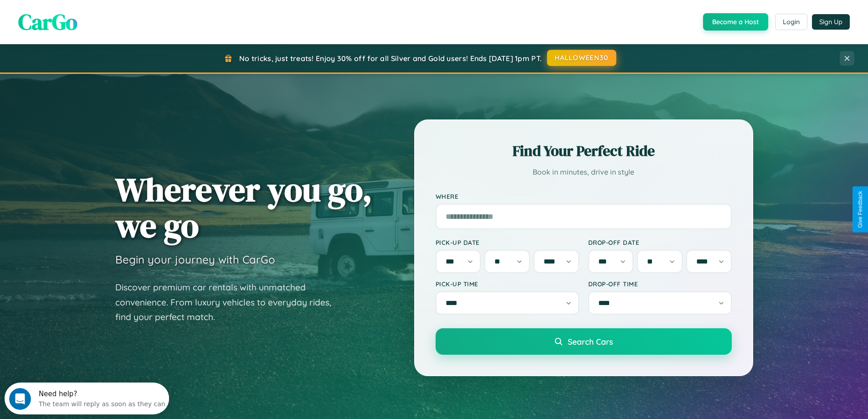 Image resolution: width=868 pixels, height=419 pixels. What do you see at coordinates (244, 207) in the screenshot?
I see `h1: Wherever you go, we go` at bounding box center [244, 207].